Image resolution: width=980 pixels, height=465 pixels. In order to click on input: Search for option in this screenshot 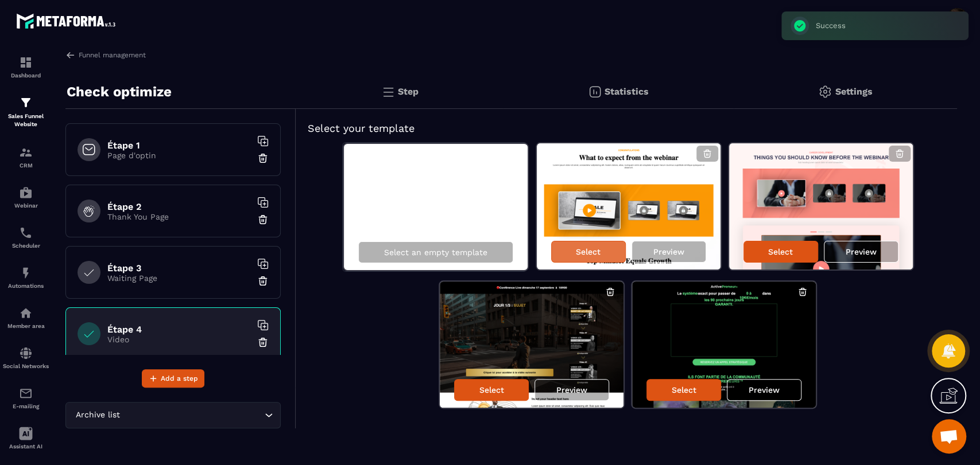, I will do `click(192, 416)`.